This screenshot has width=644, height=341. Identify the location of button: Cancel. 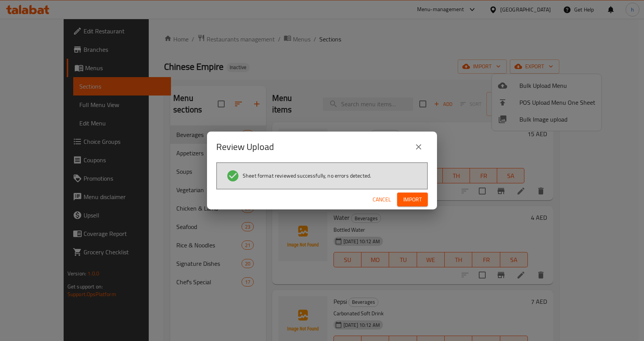
(382, 199).